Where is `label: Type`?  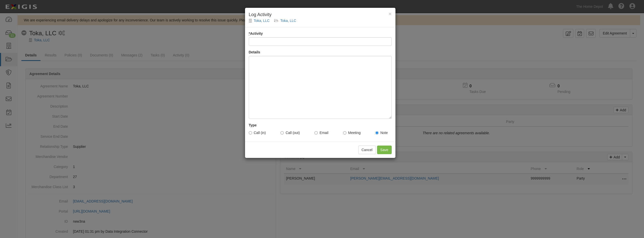
label: Type is located at coordinates (253, 125).